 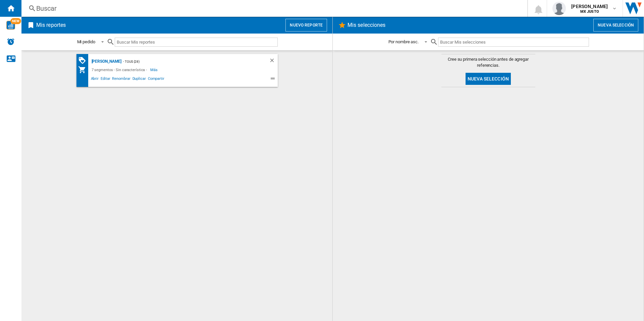 I want to click on div: Buscar, so click(x=273, y=8).